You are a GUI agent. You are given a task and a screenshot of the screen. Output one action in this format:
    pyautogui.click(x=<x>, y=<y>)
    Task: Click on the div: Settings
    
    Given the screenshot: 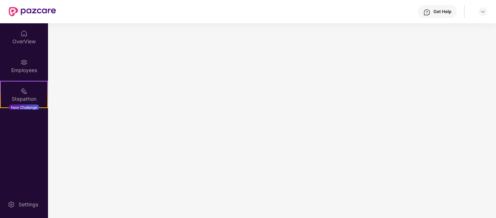 What is the action you would take?
    pyautogui.click(x=28, y=204)
    